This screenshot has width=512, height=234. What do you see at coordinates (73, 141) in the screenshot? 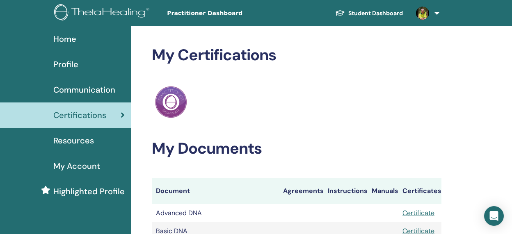
I see `span: Resources` at bounding box center [73, 141].